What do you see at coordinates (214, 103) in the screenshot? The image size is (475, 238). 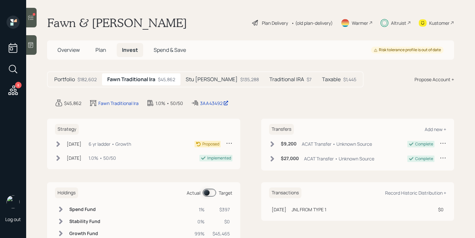 I see `div: 3AA43492` at bounding box center [214, 103].